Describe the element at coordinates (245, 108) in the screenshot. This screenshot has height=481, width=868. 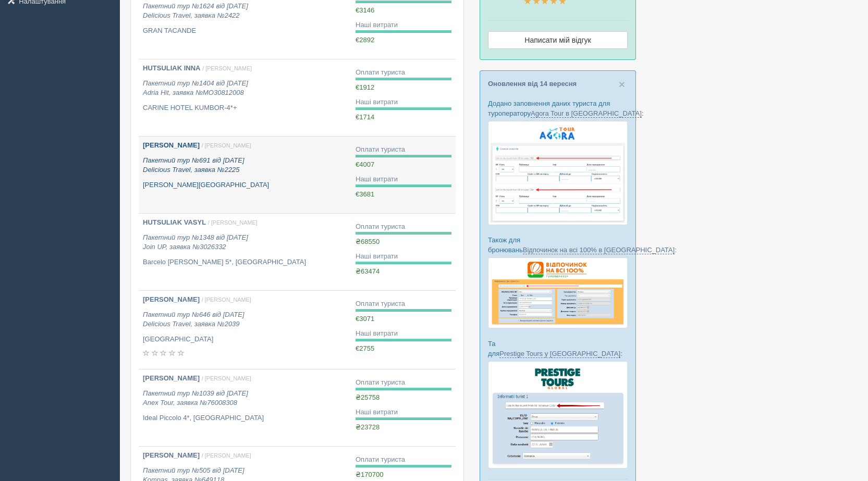
I see `p: CARINE HOTEL KUMBOR-4*+` at that location.